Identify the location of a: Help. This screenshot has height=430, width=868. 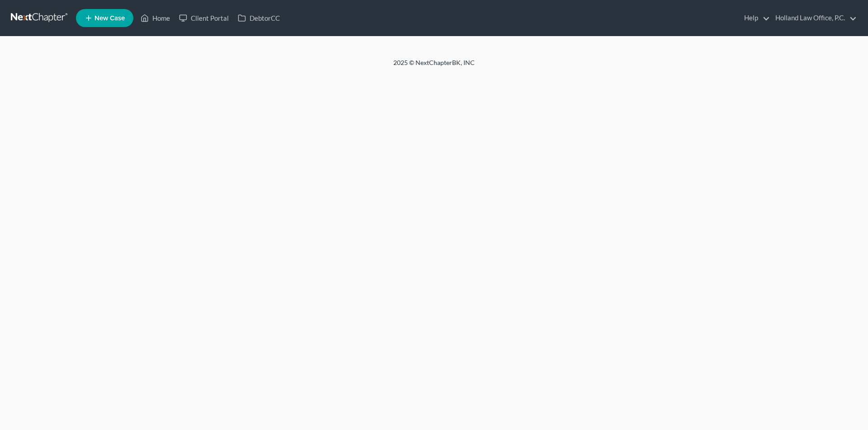
(754, 18).